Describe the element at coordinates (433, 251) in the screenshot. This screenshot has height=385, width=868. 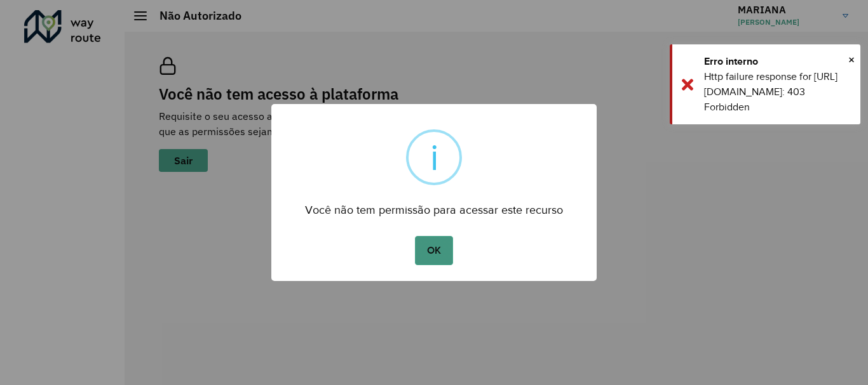
I see `button: OK` at that location.